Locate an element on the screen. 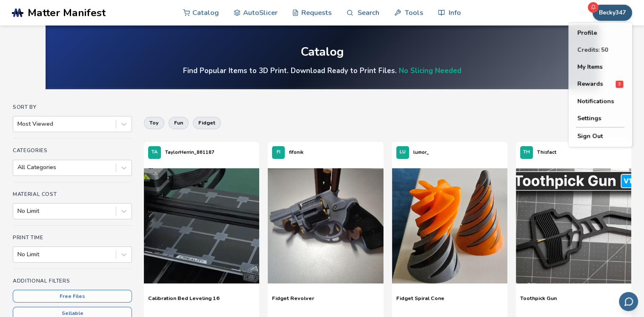 This screenshot has height=317, width=644. div: Becky347 is located at coordinates (600, 85).